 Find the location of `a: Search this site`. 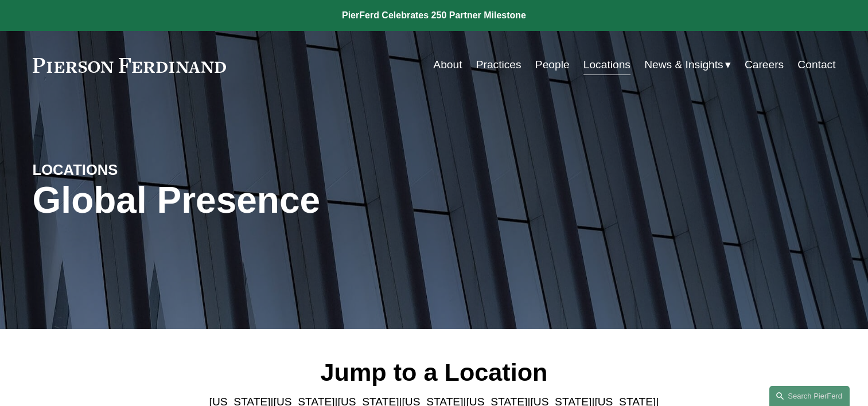

a: Search this site is located at coordinates (809, 396).